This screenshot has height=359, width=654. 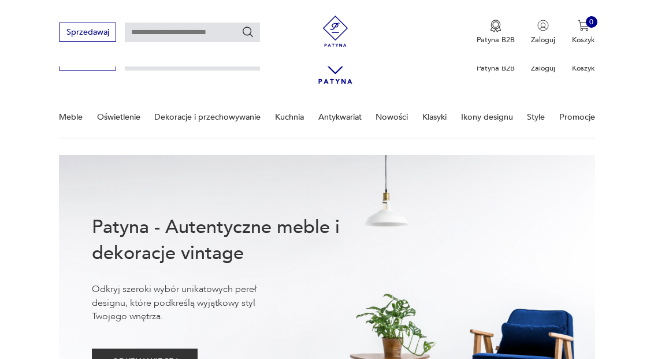 What do you see at coordinates (191, 303) in the screenshot?
I see `p: Odkryj szeroki wybór unikatowych pereł designu, które podkreślą wyjątkowy styl Twojego wnętrza.` at bounding box center [191, 303].